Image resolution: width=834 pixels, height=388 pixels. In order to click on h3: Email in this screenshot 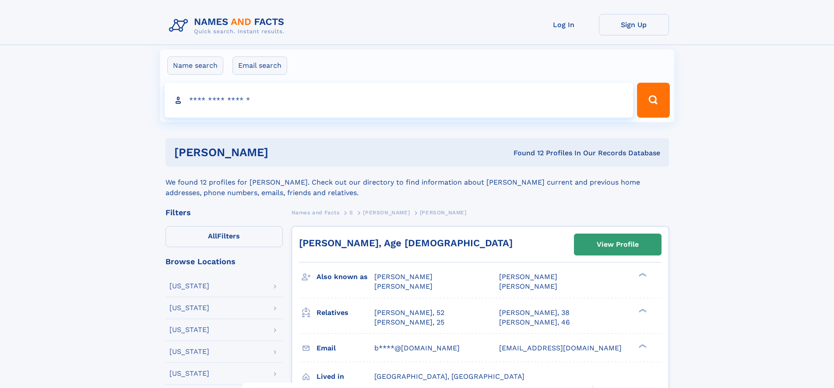, I will do `click(345, 348)`.